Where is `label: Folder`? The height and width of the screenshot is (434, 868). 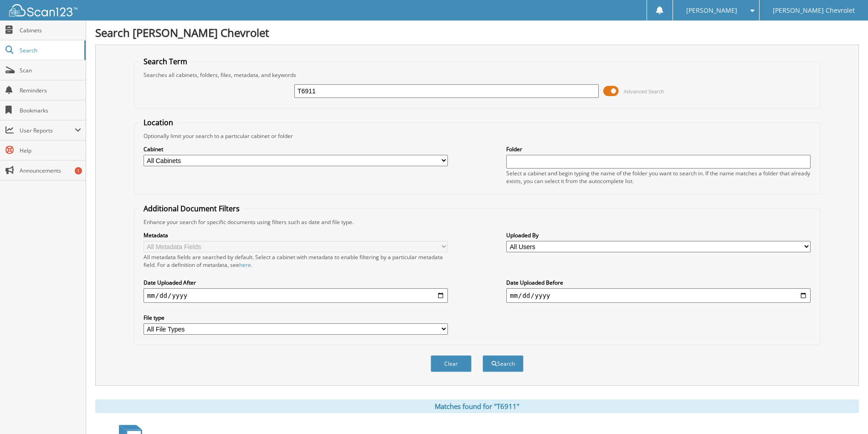 label: Folder is located at coordinates (658, 149).